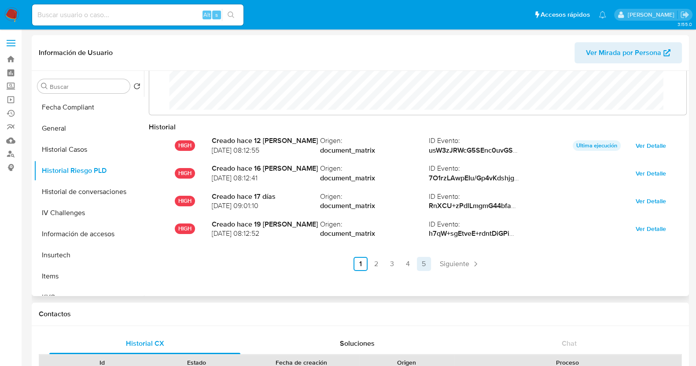  I want to click on strong: Creado hace 17 días, so click(266, 197).